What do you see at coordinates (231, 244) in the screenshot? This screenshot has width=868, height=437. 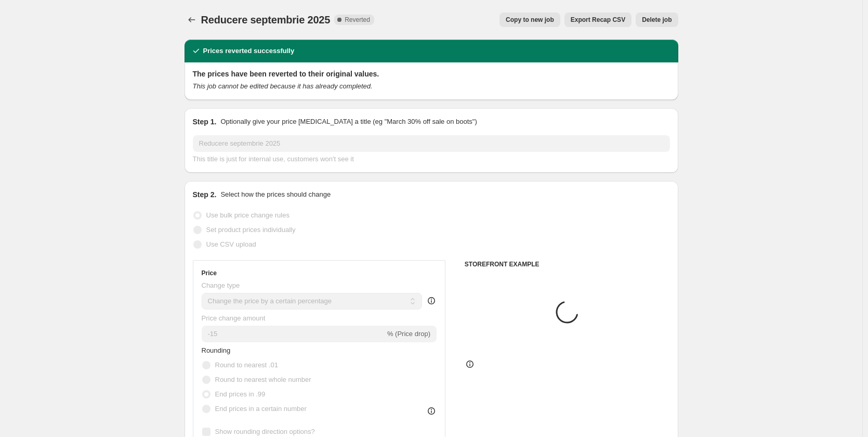 I see `span: Use CSV upload` at bounding box center [231, 244].